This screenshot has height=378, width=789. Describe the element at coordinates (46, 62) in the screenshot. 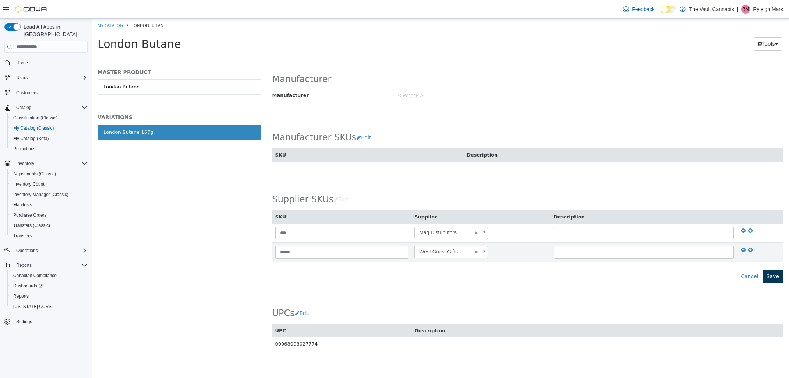

I see `button: Home` at that location.